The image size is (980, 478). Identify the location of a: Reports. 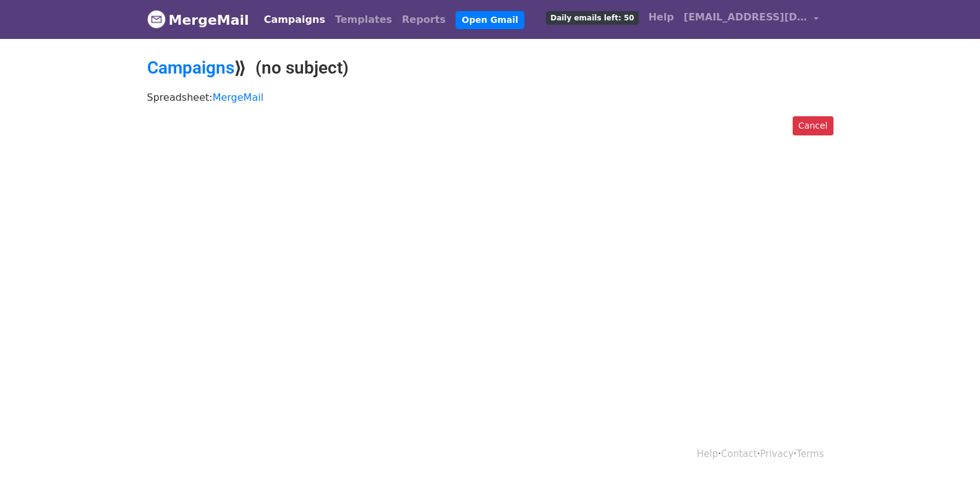
(424, 19).